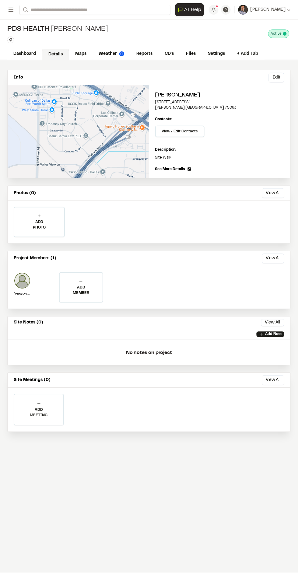 This screenshot has height=573, width=298. Describe the element at coordinates (190, 10) in the screenshot. I see `button: Open AI Assistant` at that location.